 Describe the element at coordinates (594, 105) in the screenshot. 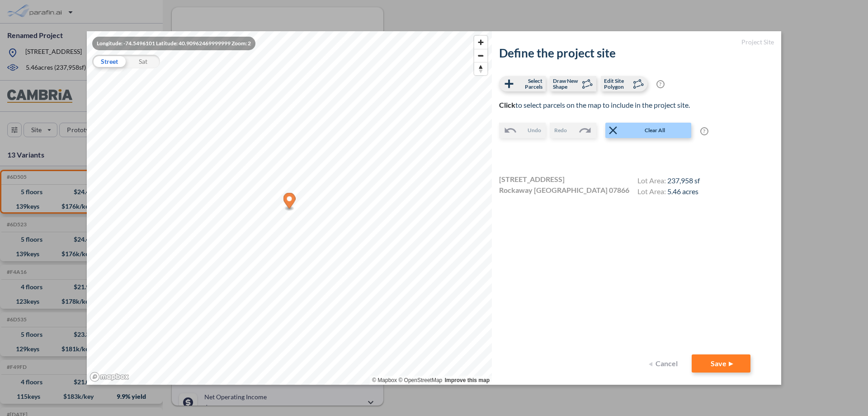

I see `span: to select parcels on the map to include in the project site.` at that location.